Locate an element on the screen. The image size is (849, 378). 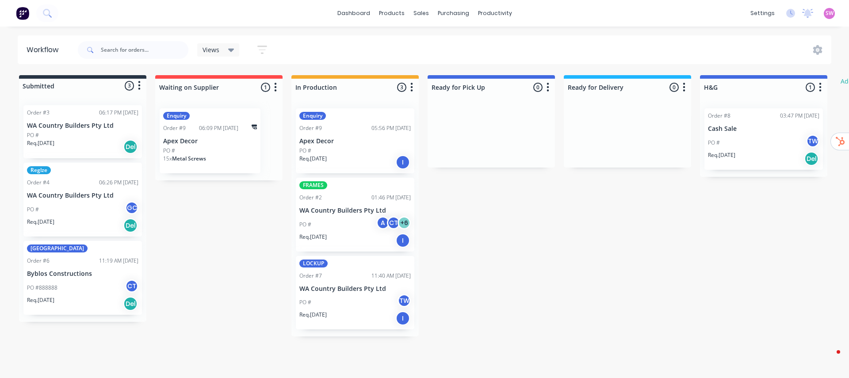
input: Search for orders... is located at coordinates (145, 50).